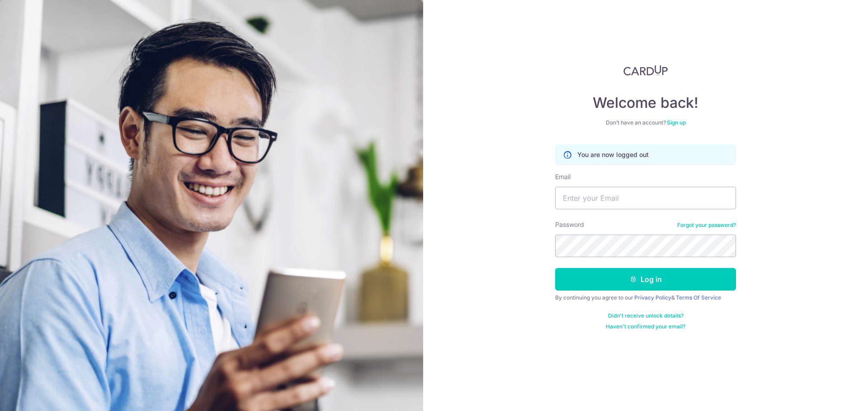 The height and width of the screenshot is (411, 868). What do you see at coordinates (698, 298) in the screenshot?
I see `a: Terms Of Service` at bounding box center [698, 298].